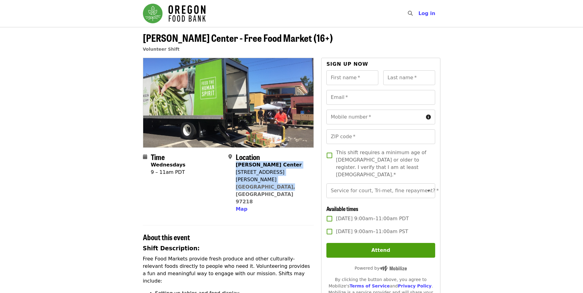 This screenshot has height=293, width=583. I want to click on input: Mobile number, so click(374, 117).